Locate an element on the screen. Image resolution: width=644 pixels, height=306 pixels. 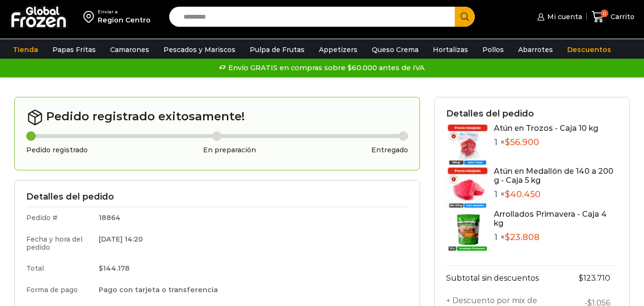
td: Pago con tarjeta o transferencia is located at coordinates (249, 290).